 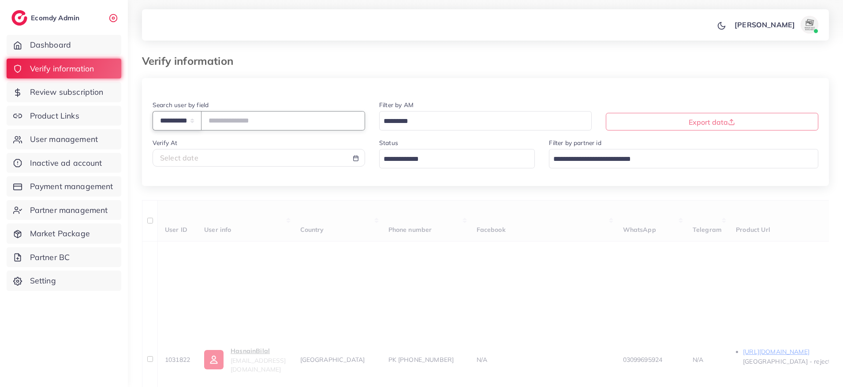 I want to click on label: Filter by partner id, so click(x=575, y=143).